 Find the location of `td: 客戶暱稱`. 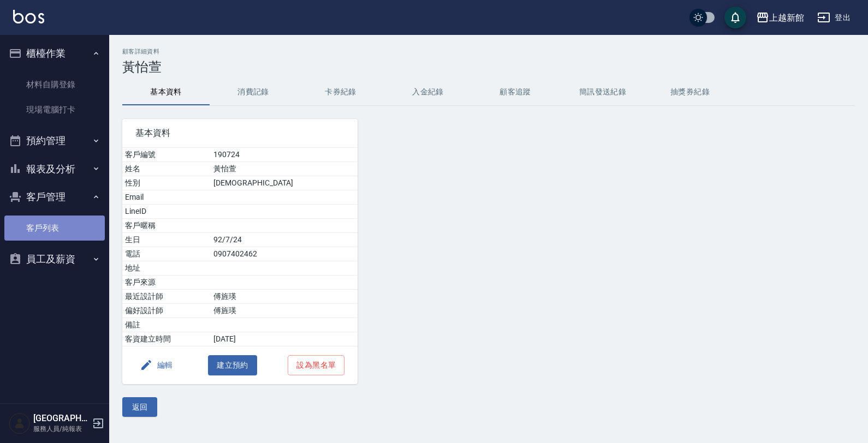

td: 客戶暱稱 is located at coordinates (167, 226).